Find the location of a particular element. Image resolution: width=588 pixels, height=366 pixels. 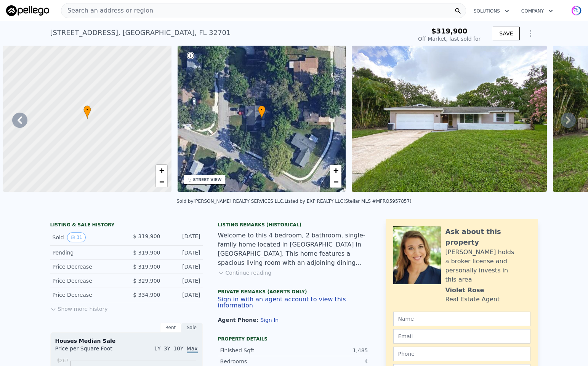

span: 1Y is located at coordinates (157, 349).